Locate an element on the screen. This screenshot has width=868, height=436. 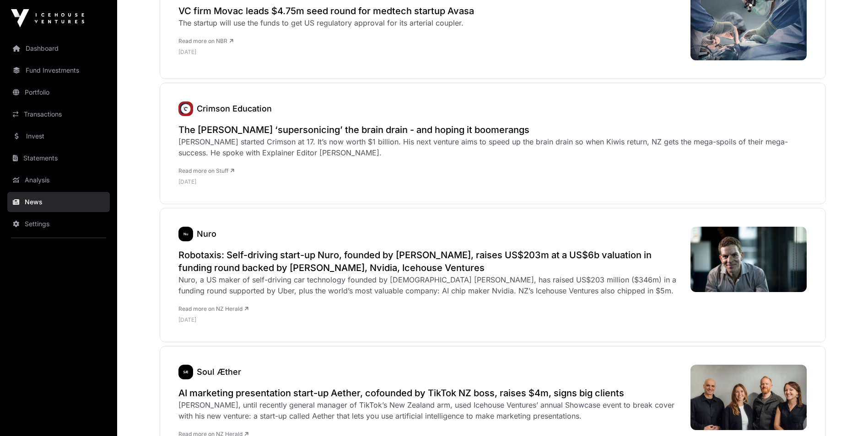
a: Transactions is located at coordinates (58, 114).